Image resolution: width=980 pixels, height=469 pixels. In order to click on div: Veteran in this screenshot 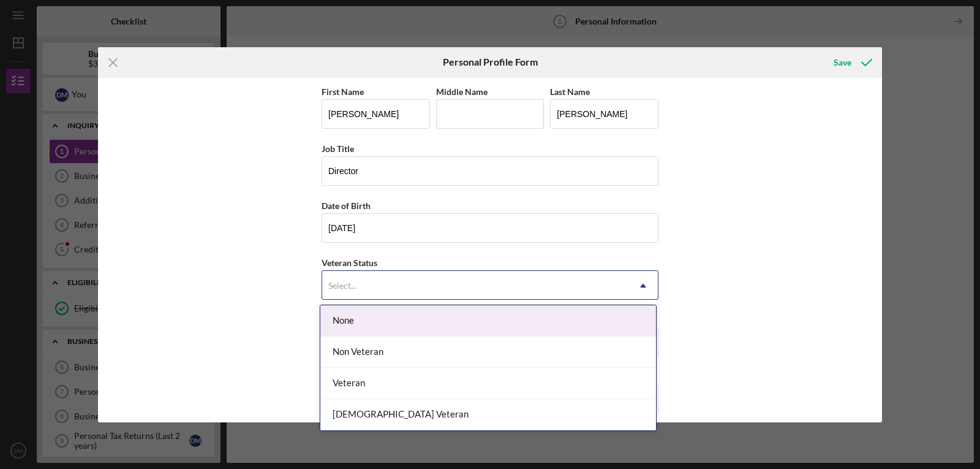, I will do `click(488, 383)`.